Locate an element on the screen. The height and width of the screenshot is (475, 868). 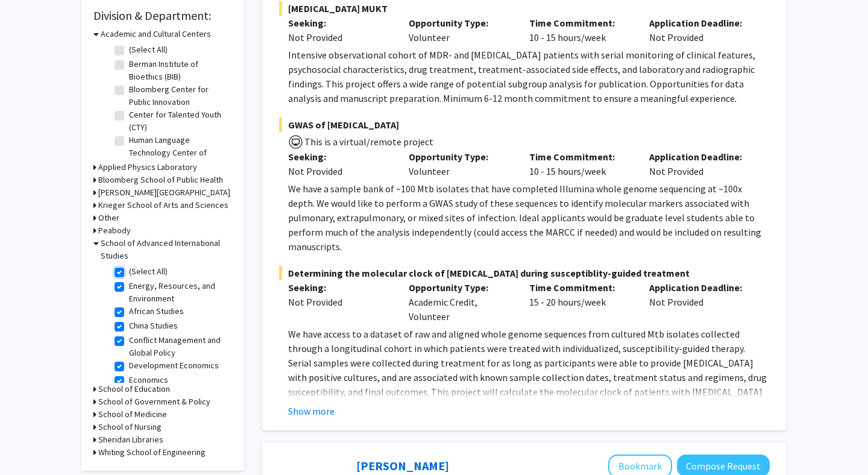
h3: Academic and Cultural Centers is located at coordinates (155, 34).